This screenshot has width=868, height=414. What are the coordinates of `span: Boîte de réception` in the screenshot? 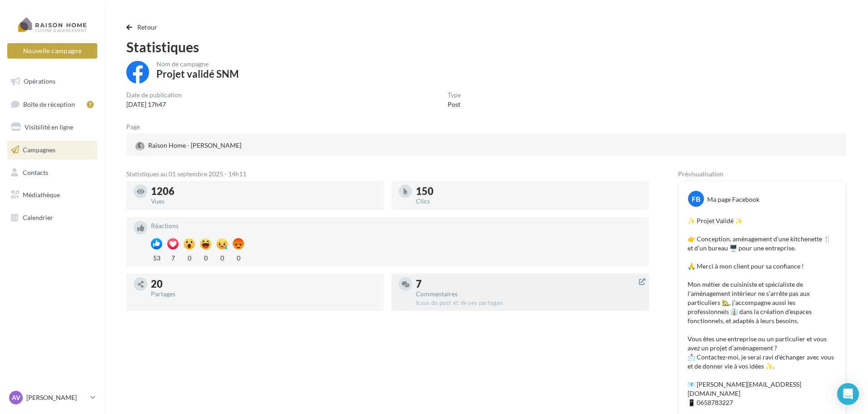 It's located at (49, 103).